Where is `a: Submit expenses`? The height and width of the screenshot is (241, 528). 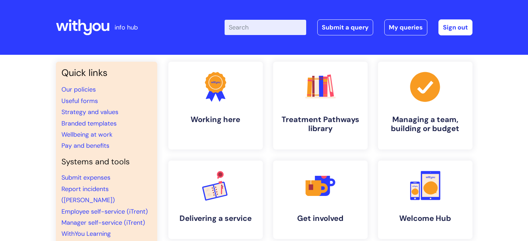 a: Submit expenses is located at coordinates (86, 178).